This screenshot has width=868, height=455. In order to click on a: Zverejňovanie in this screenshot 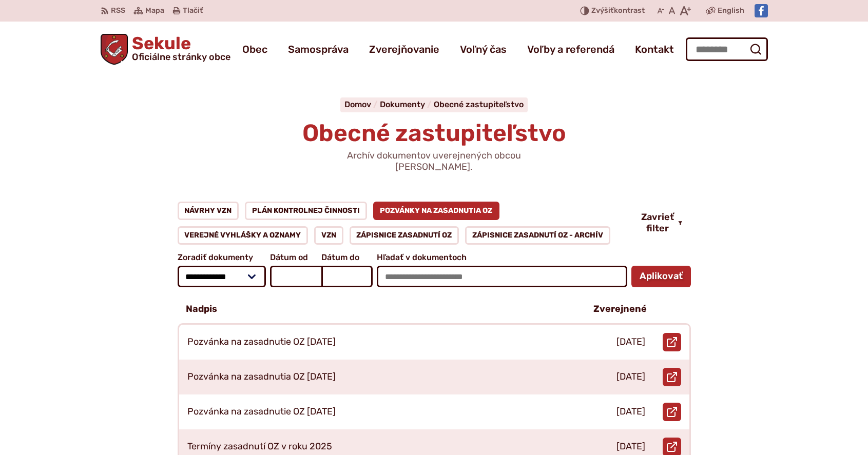, I will do `click(404, 49)`.